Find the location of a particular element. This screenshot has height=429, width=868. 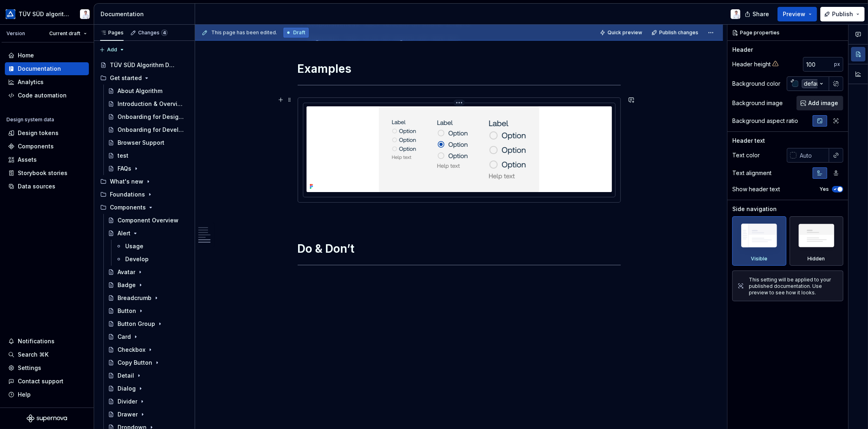

a: About Algorithm is located at coordinates (148, 91).